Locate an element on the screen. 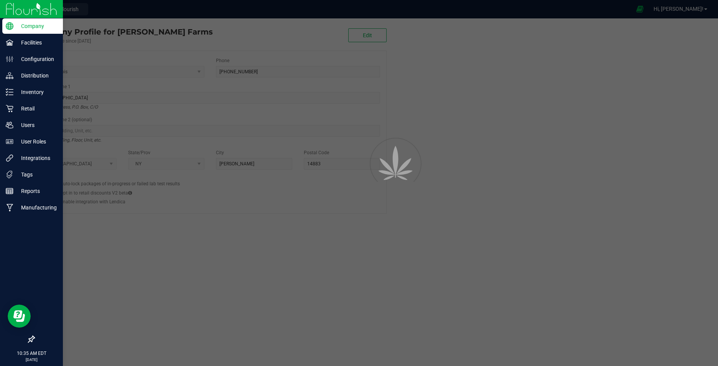  p: Configuration is located at coordinates (36, 59).